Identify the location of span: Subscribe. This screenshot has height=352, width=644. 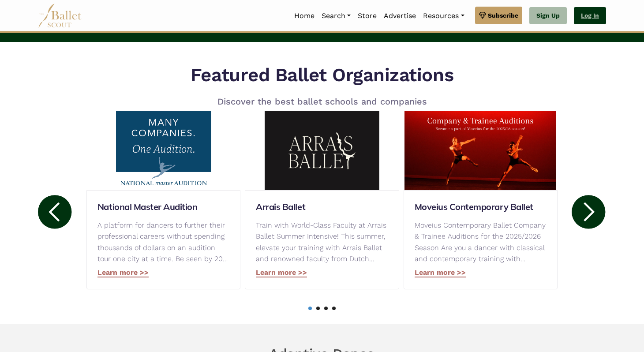
(502, 15).